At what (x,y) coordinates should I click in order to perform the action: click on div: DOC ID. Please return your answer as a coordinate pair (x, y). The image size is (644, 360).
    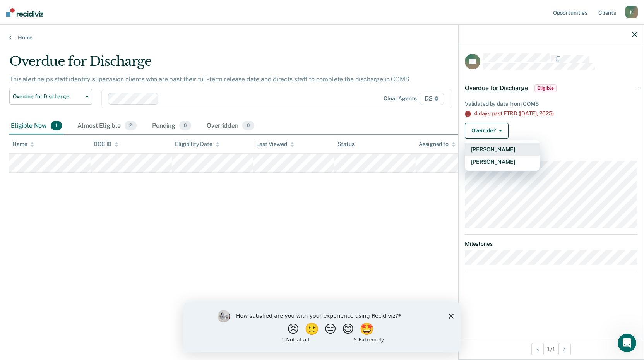
    Looking at the image, I should click on (106, 144).